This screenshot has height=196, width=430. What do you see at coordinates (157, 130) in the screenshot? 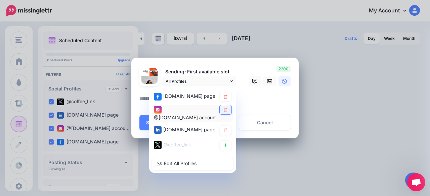
I see `img: linkedin-square.png` at bounding box center [157, 130].